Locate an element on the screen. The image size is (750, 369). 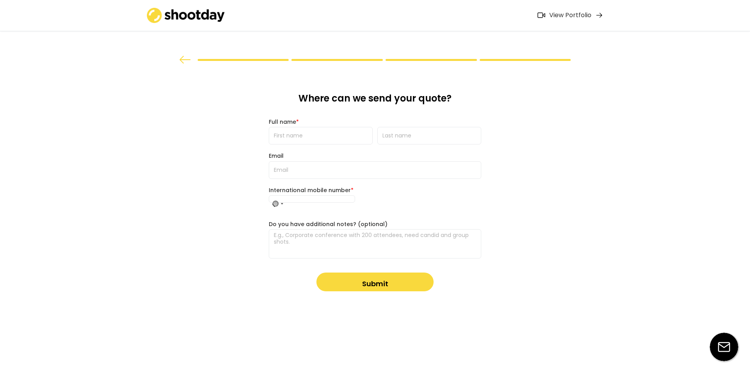
img: shootday_logo.png is located at coordinates (186, 15).